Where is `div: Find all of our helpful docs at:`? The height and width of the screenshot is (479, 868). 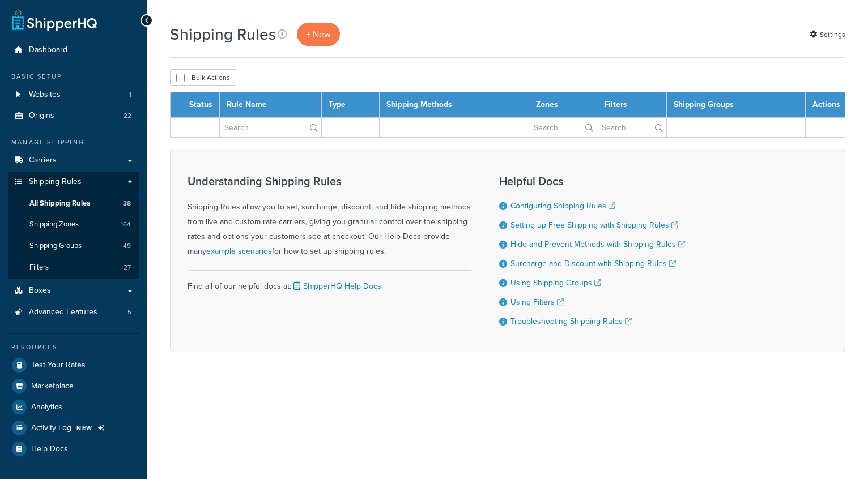
div: Find all of our helpful docs at: is located at coordinates (329, 282).